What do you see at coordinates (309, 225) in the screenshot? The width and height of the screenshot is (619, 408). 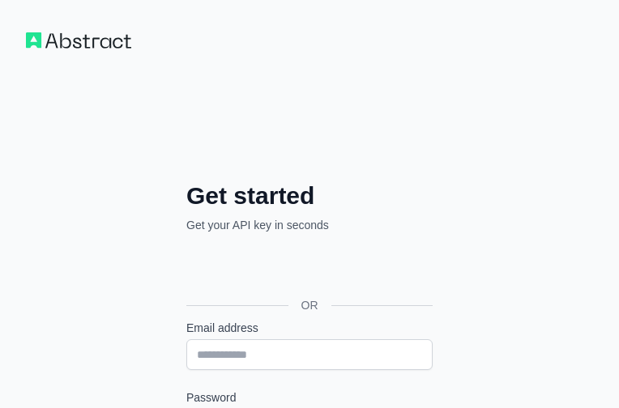 I see `p: Get your API key in seconds` at bounding box center [309, 225].